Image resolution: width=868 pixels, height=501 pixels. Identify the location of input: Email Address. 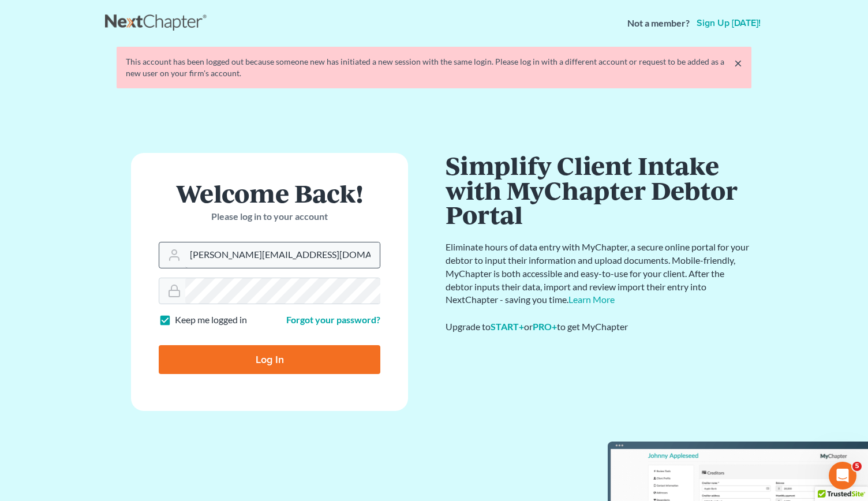
(283, 255).